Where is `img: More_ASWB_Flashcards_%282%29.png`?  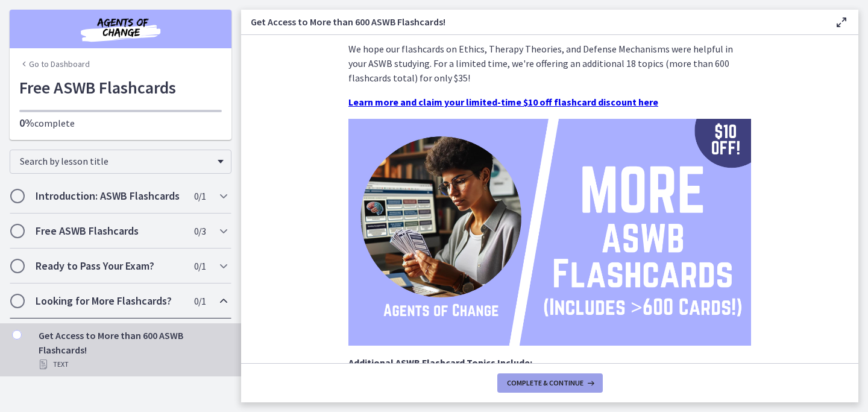
img: More_ASWB_Flashcards_%282%29.png is located at coordinates (550, 232).